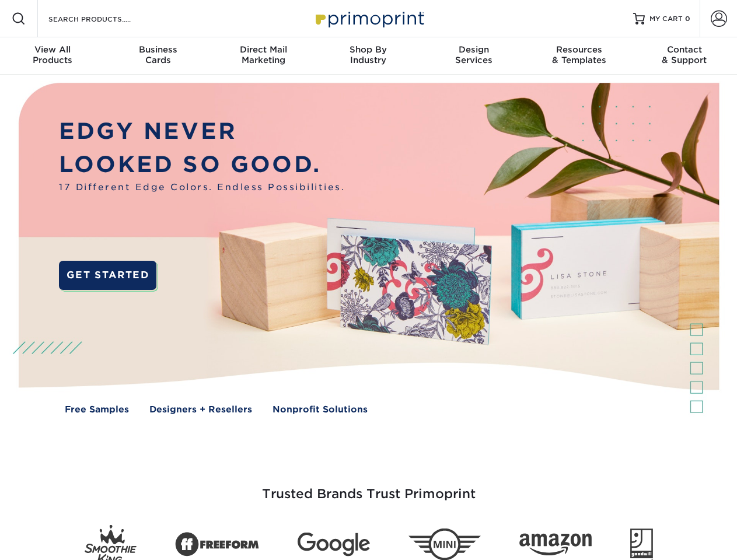  What do you see at coordinates (474, 55) in the screenshot?
I see `div: Services` at bounding box center [474, 55].